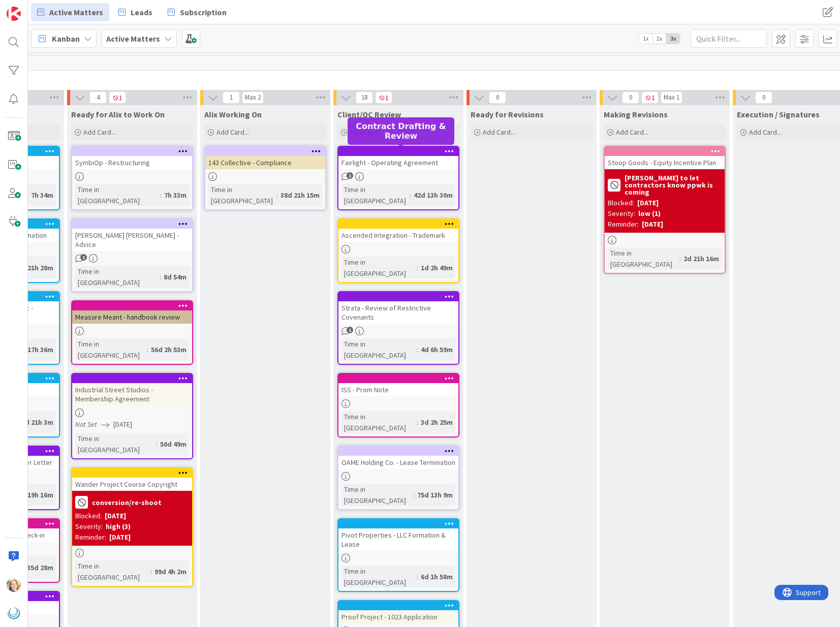 This screenshot has width=840, height=627. What do you see at coordinates (132, 484) in the screenshot?
I see `div: Wander Project Course Copyright` at bounding box center [132, 484].